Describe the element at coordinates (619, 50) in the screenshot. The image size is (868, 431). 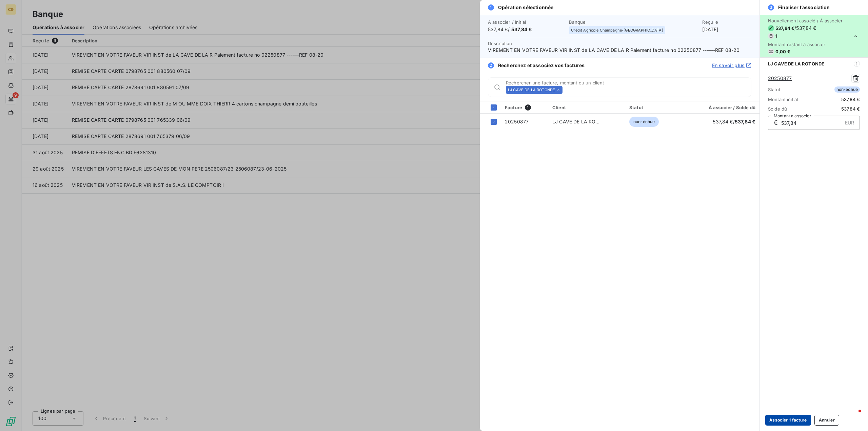
I see `span: VIREMENT EN VOTRE FAVEUR VIR INST de LA CAVE DE LA R Paiement facture no 02250877 ------REF 08-20` at that location.